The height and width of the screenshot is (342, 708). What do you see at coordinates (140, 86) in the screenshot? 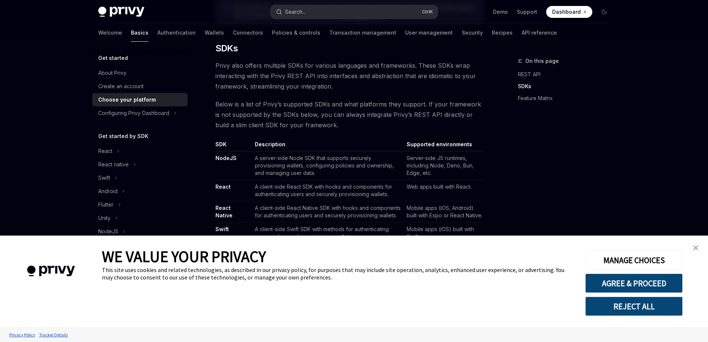
I see `a: Create an account` at bounding box center [140, 86].